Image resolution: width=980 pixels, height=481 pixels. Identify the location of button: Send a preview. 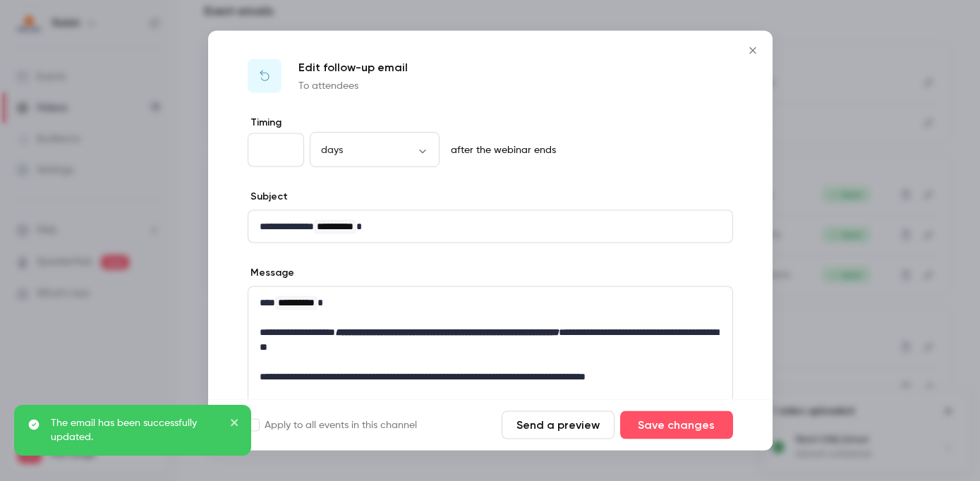
(558, 425).